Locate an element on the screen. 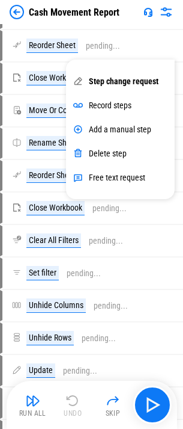 The height and width of the screenshot is (429, 183). div: Free text request is located at coordinates (117, 177).